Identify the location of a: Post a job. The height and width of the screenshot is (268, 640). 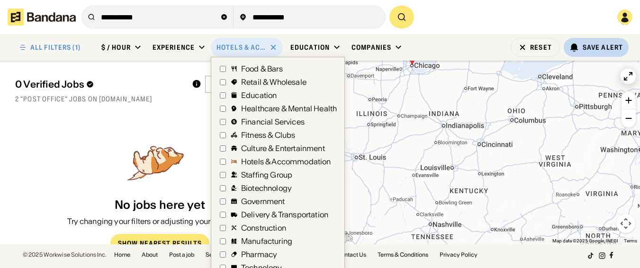
(182, 255).